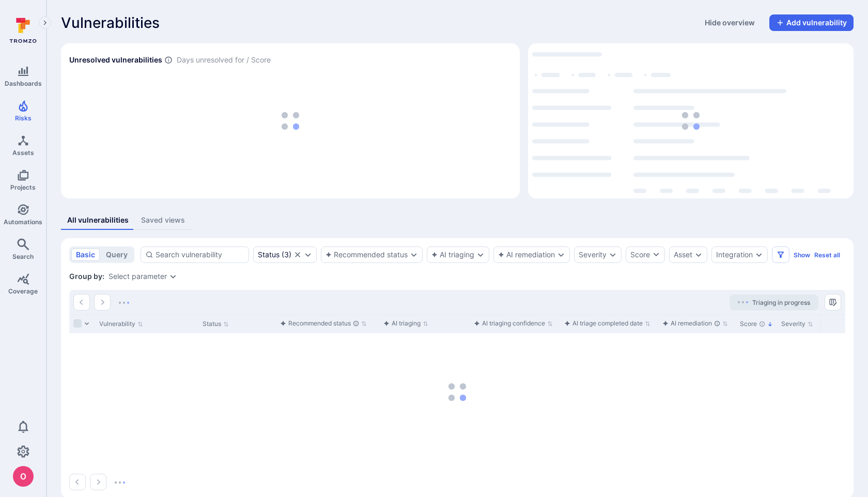 The height and width of the screenshot is (497, 868). Describe the element at coordinates (274, 255) in the screenshot. I see `div: ( 3 )` at that location.